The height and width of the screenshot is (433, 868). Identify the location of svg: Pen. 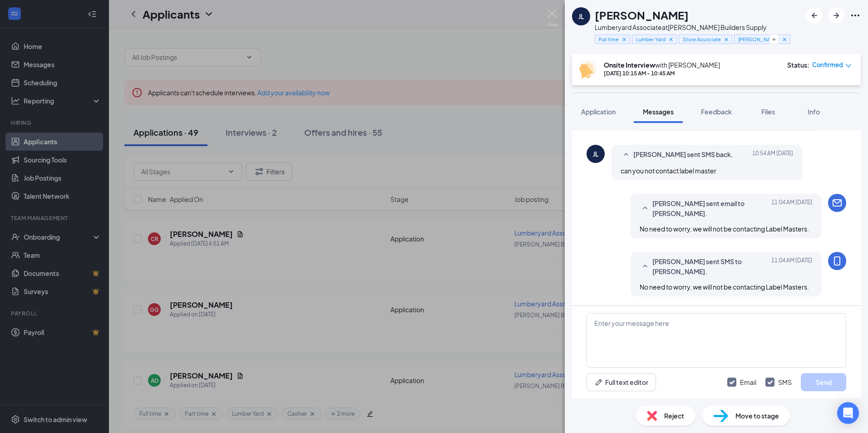
(599, 382).